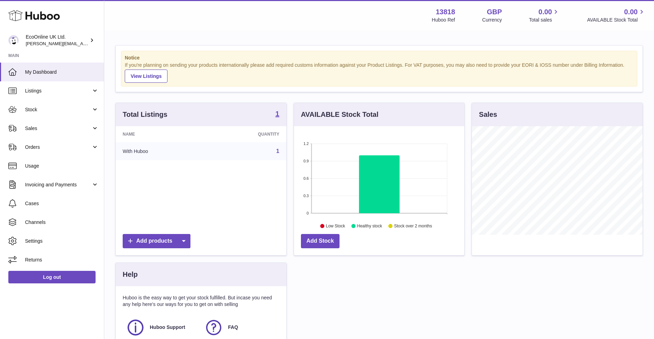 The image size is (654, 339). What do you see at coordinates (339, 114) in the screenshot?
I see `h3: AVAILABLE Stock Total` at bounding box center [339, 114].